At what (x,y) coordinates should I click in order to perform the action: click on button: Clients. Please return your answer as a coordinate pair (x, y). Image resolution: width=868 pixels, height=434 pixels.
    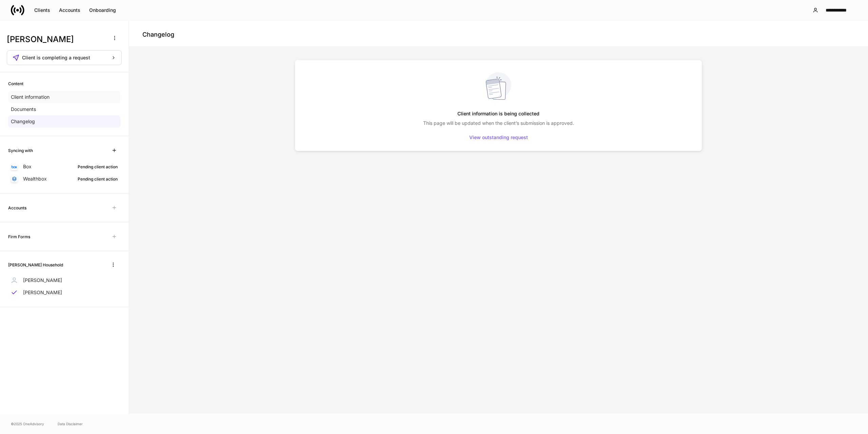
    Looking at the image, I should click on (42, 10).